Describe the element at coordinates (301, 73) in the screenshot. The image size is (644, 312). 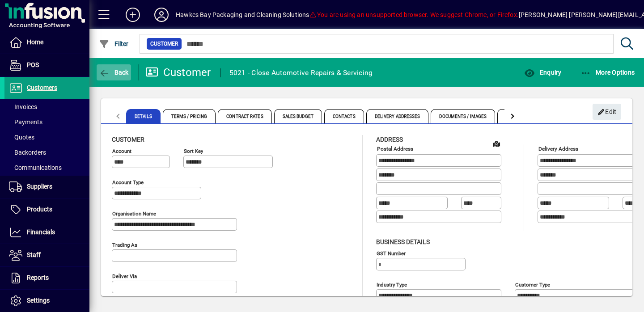
I see `div: 5021 - Close Automotive Repairs & Servicing` at that location.